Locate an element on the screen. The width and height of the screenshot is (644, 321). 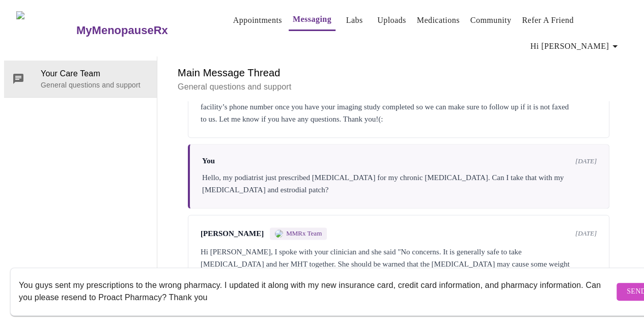
button: Medications is located at coordinates (438, 21).